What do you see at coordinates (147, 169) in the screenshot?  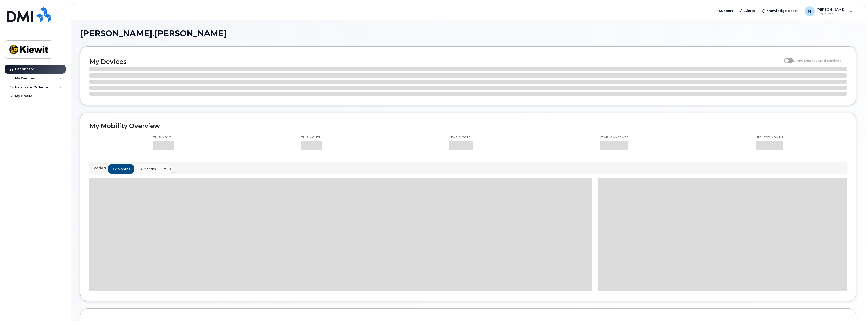 I see `span: 24 months` at bounding box center [147, 169].